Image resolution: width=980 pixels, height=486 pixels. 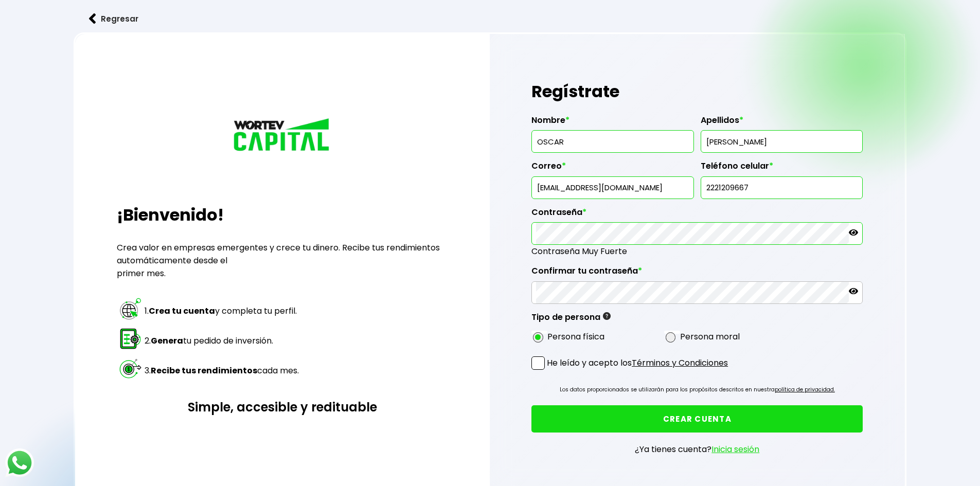 What do you see at coordinates (697, 419) in the screenshot?
I see `button: CREAR CUENTA` at bounding box center [697, 419].